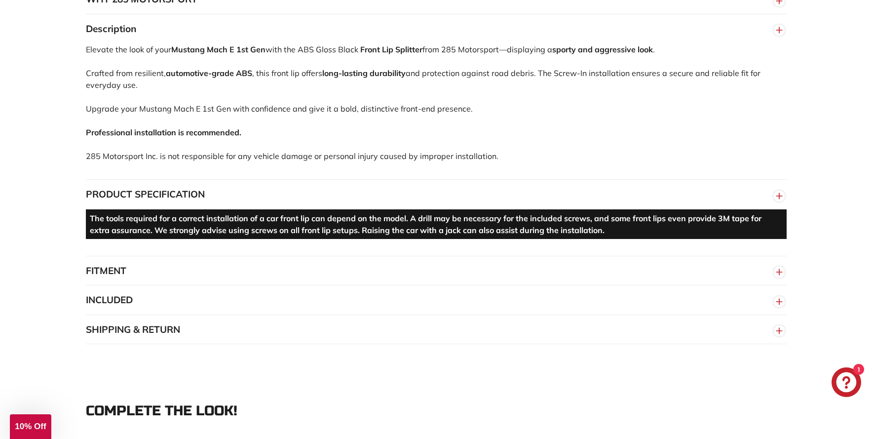  What do you see at coordinates (436, 411) in the screenshot?
I see `div: Complete the look!` at bounding box center [436, 411].